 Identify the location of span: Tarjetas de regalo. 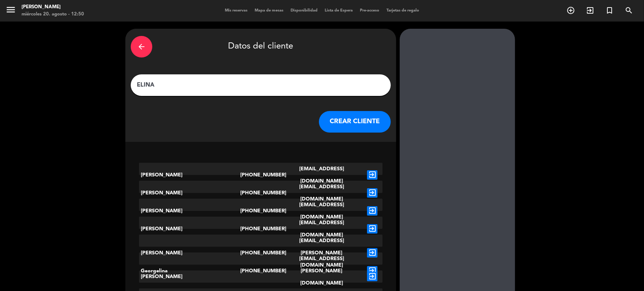
(403, 11).